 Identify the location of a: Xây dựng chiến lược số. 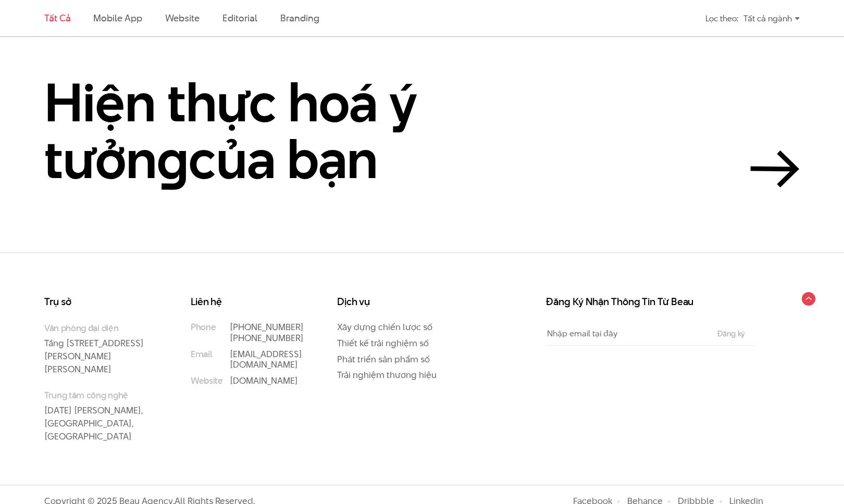
(384, 327).